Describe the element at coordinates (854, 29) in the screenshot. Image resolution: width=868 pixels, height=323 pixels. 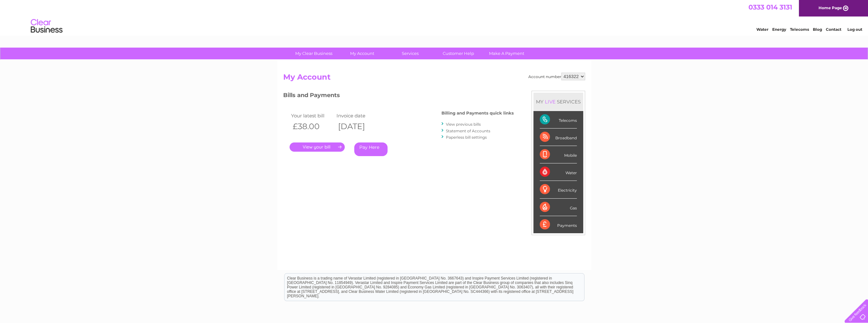
I see `a: Log out` at that location.